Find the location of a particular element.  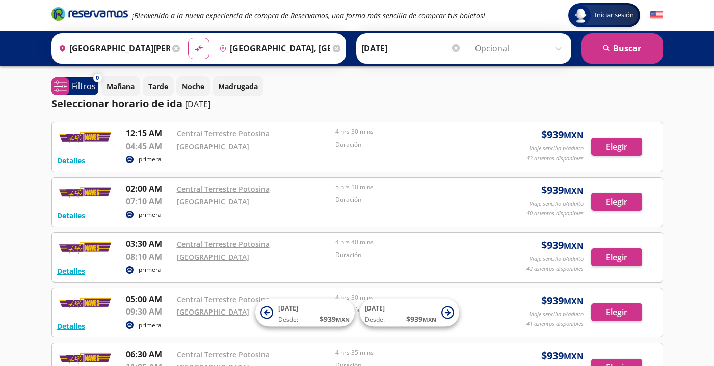

p: 42 asientos disponibles is located at coordinates (555, 269).